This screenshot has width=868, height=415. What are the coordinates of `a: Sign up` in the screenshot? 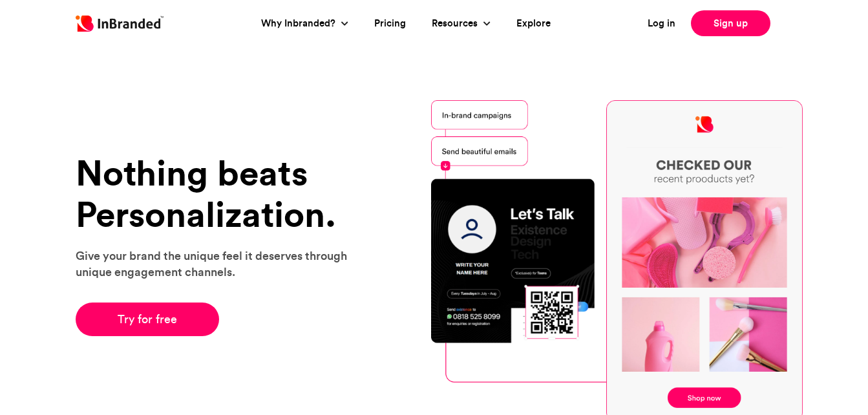 It's located at (730, 23).